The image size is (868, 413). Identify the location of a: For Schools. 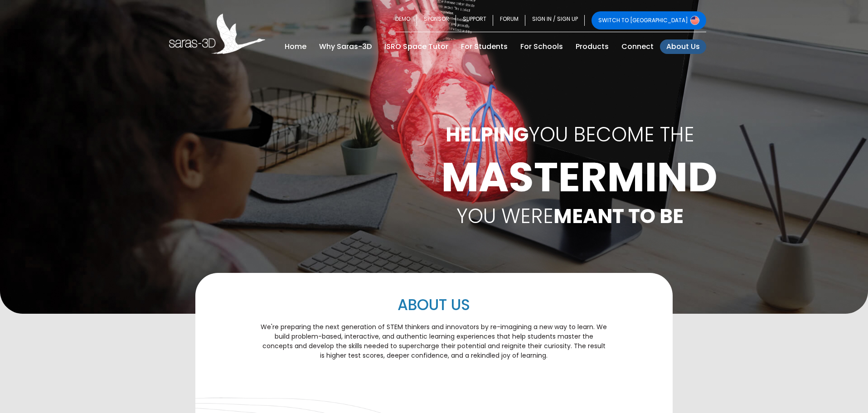
(542, 47).